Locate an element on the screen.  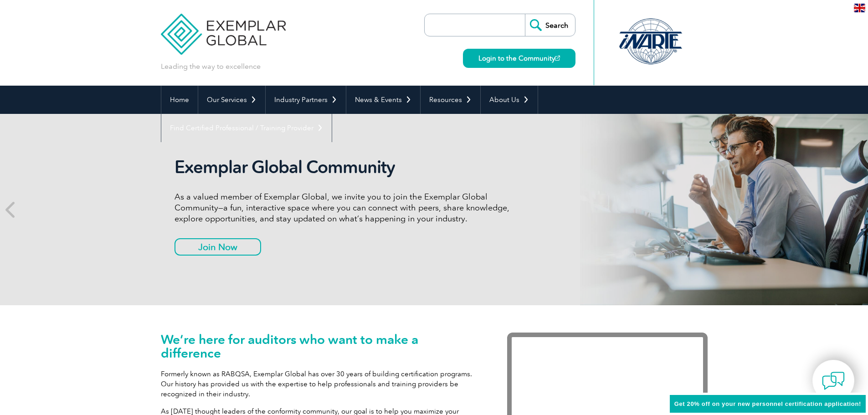
a: Resources is located at coordinates (450, 100).